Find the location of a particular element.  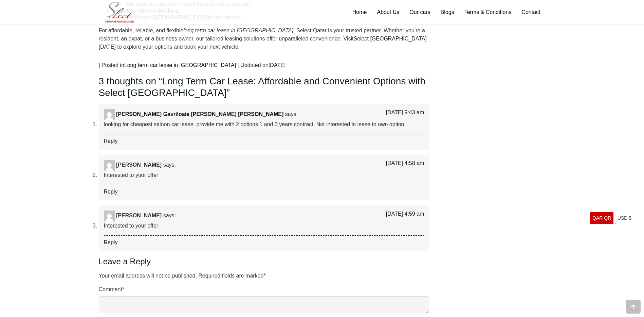

p: Interested to your offer is located at coordinates (264, 226).